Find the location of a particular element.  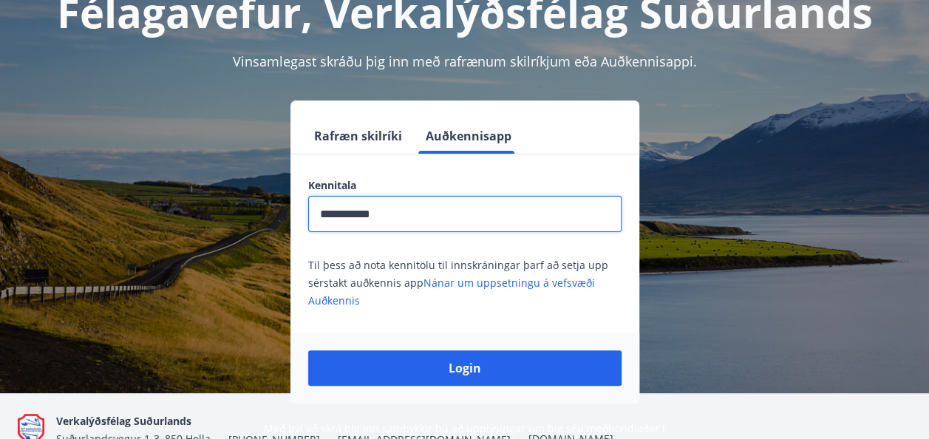

span: Til þess að nota kennitölu til innskráningar þarf að setja upp sérstakt auðkennis app is located at coordinates (458, 282).